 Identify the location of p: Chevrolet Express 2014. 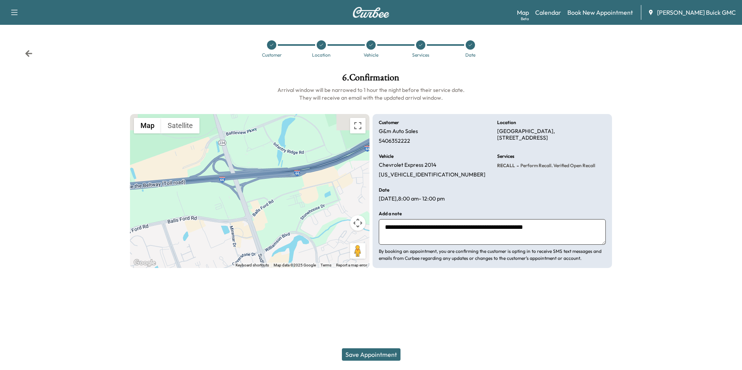
(407, 165).